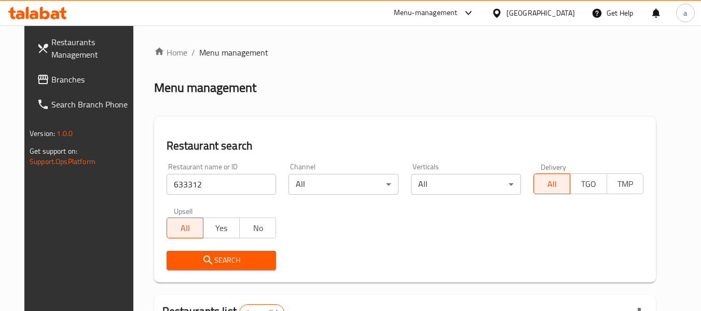  What do you see at coordinates (92, 104) in the screenshot?
I see `span: Search Branch Phone` at bounding box center [92, 104].